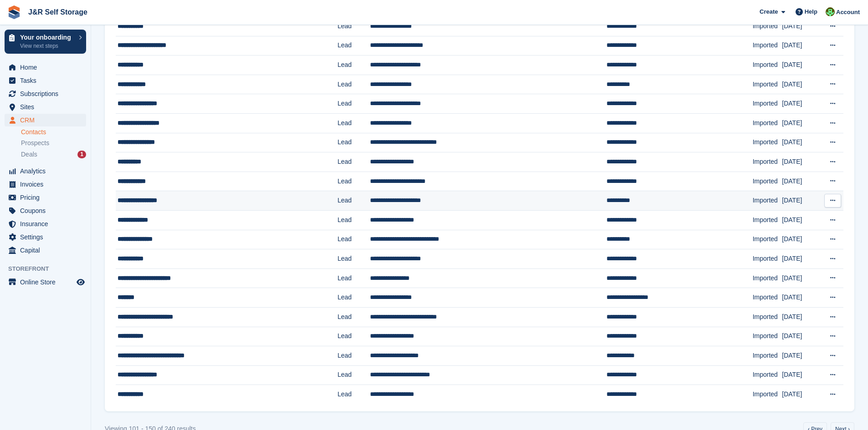 The width and height of the screenshot is (868, 430). Describe the element at coordinates (58, 12) in the screenshot. I see `a: J&R Self Storage` at that location.